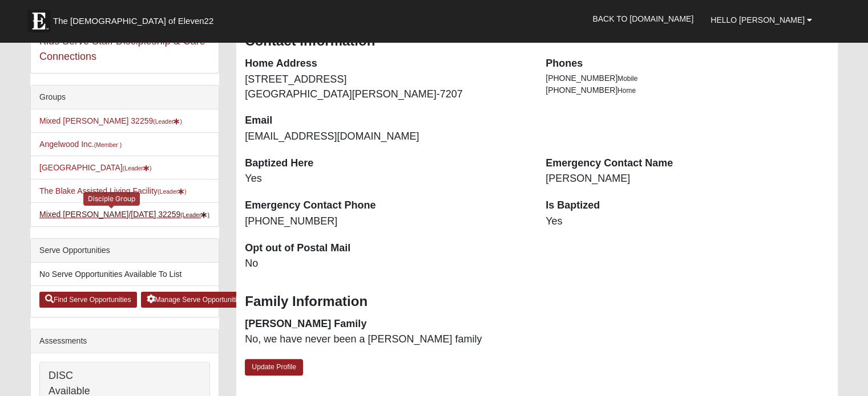 This screenshot has width=868, height=396. What do you see at coordinates (386, 64) in the screenshot?
I see `dt: Home Address` at bounding box center [386, 64].